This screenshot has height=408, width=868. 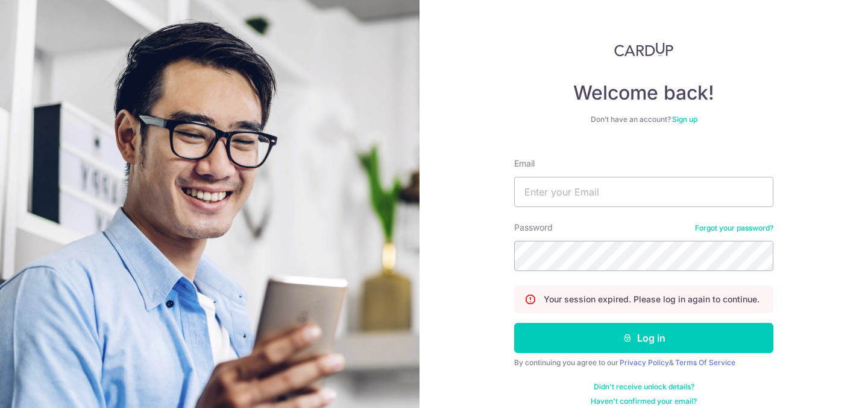 I want to click on button: Log in, so click(x=644, y=338).